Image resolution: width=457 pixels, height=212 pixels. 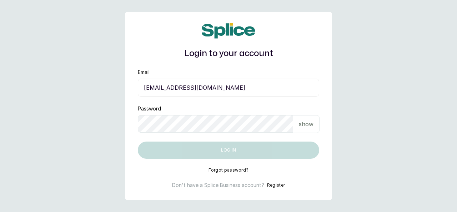 What do you see at coordinates (229, 170) in the screenshot?
I see `button: Forgot password?` at bounding box center [229, 170].